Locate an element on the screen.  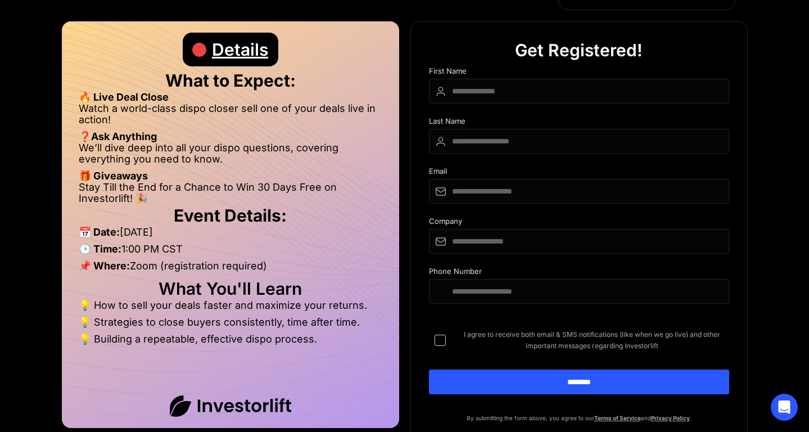
strong: 🕒 Time: is located at coordinates (100, 248).